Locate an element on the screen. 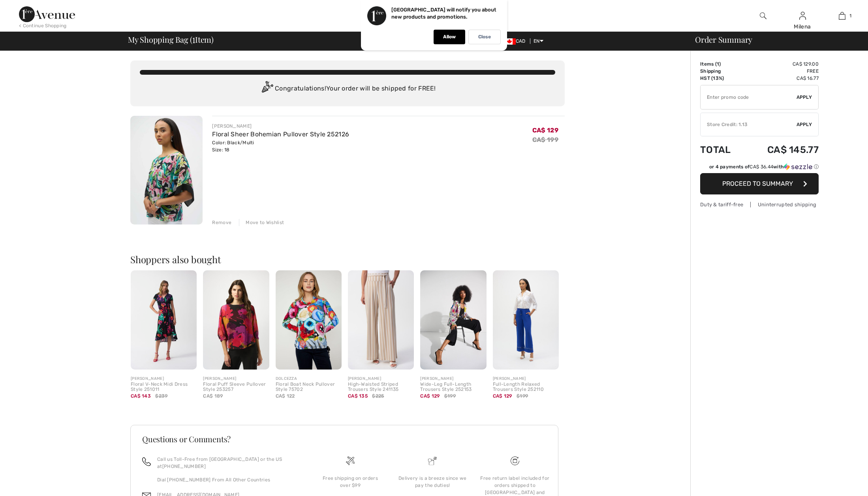 The width and height of the screenshot is (868, 496). span: CA$ 135 is located at coordinates (358, 396).